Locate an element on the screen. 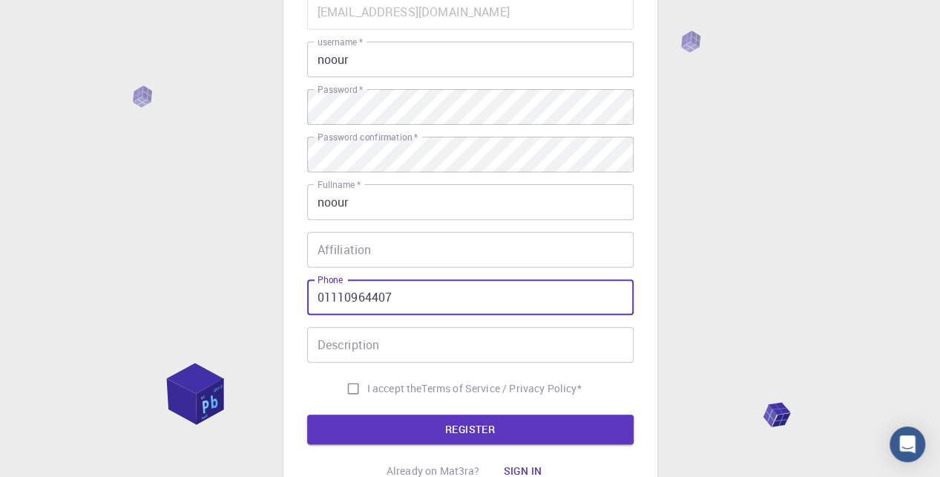 The image size is (940, 477). button: REGISTER is located at coordinates (471, 429).